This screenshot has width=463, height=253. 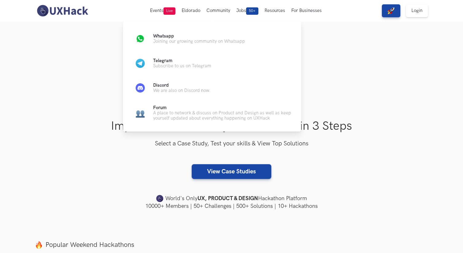 I want to click on a: Login, so click(x=417, y=11).